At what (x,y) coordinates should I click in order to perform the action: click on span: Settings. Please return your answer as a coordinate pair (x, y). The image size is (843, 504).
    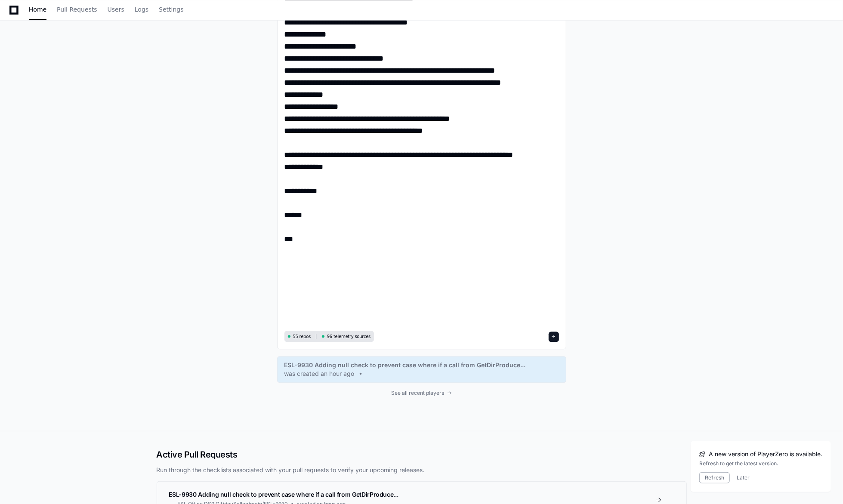
    Looking at the image, I should click on (171, 10).